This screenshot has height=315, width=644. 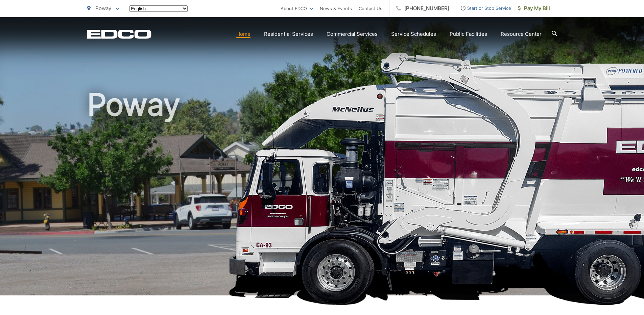 I want to click on a: About EDCO, so click(x=297, y=8).